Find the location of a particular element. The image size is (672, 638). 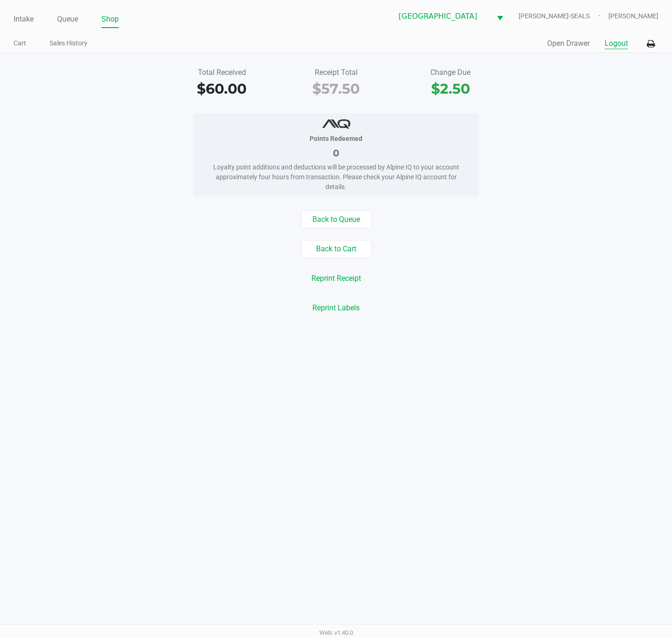

div: Change Due is located at coordinates (451, 73).